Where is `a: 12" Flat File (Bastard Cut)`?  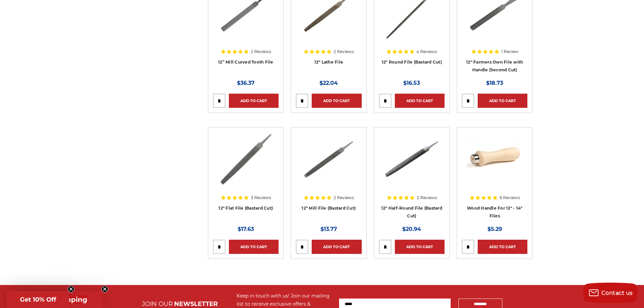
a: 12" Flat File (Bastard Cut) is located at coordinates (246, 208).